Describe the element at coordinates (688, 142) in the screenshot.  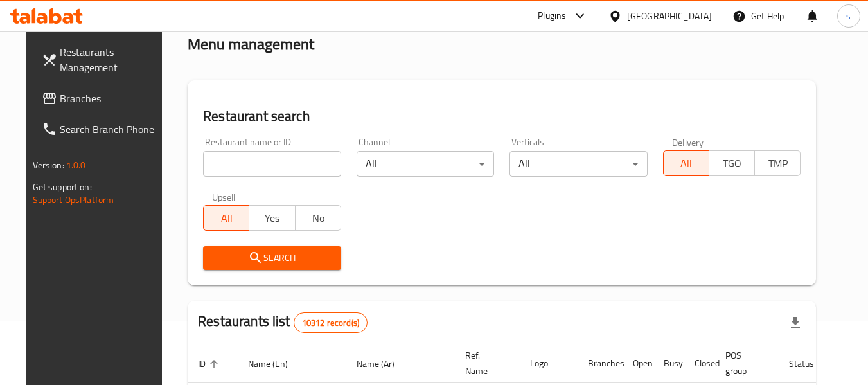
I see `label: Delivery` at that location.